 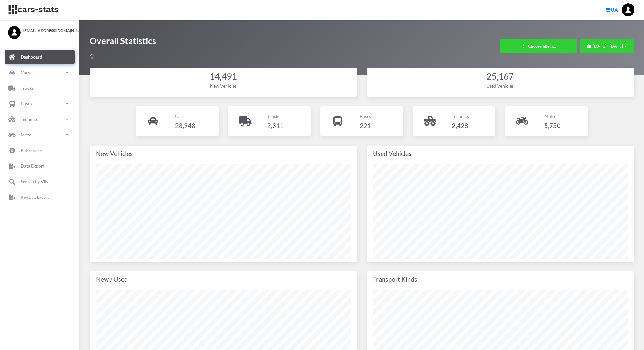 What do you see at coordinates (40, 119) in the screenshot?
I see `a: Technics` at bounding box center [40, 119].